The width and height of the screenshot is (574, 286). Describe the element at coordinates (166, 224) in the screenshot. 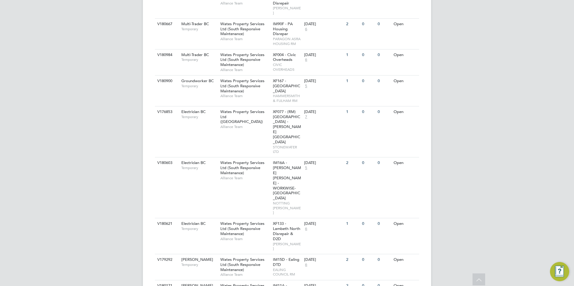

I see `div: V180621` at that location.